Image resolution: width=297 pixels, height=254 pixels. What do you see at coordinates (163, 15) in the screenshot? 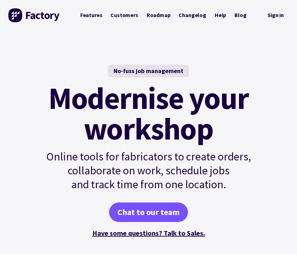
I see `nav: Primary Navigation` at bounding box center [163, 15].